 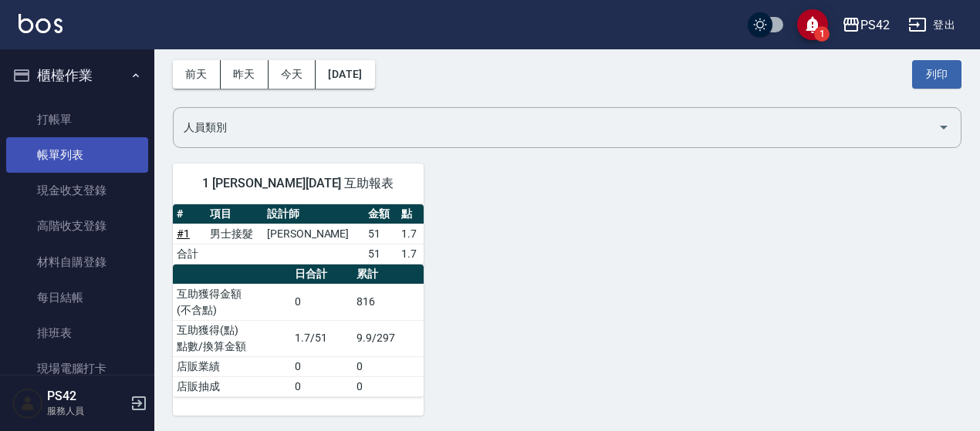 I want to click on td: 店販業績, so click(x=232, y=366).